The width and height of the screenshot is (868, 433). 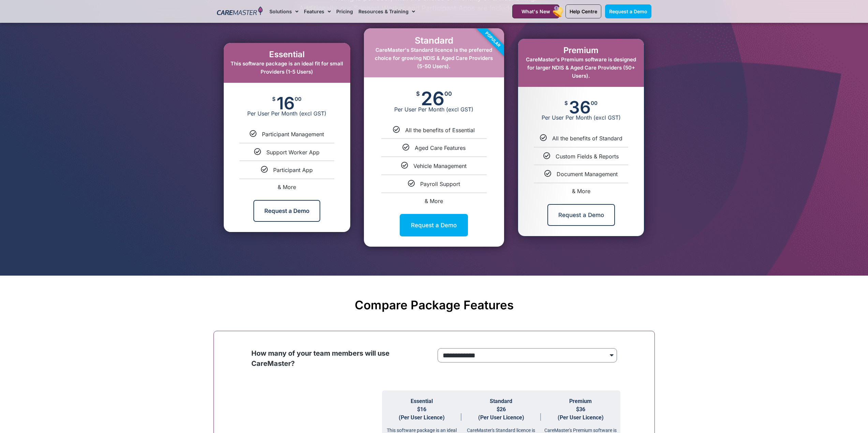 What do you see at coordinates (287, 68) in the screenshot?
I see `span: This software package is an ideal fit for small Providers (1-5 Users)` at bounding box center [287, 68].